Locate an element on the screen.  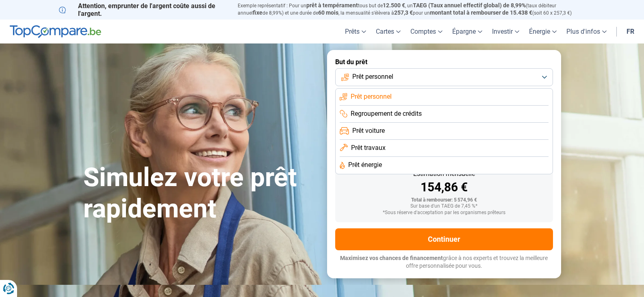
button: Continuer is located at coordinates (444, 239).